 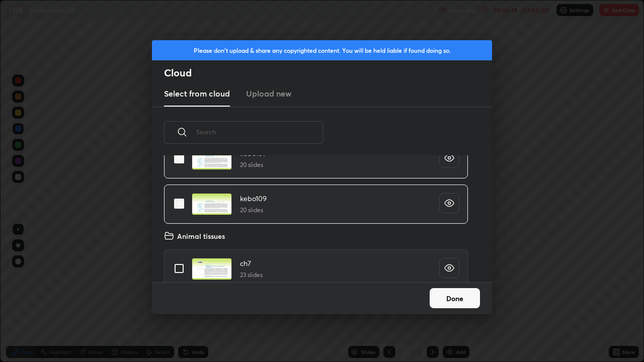 I want to click on h3: Select from cloud, so click(x=197, y=94).